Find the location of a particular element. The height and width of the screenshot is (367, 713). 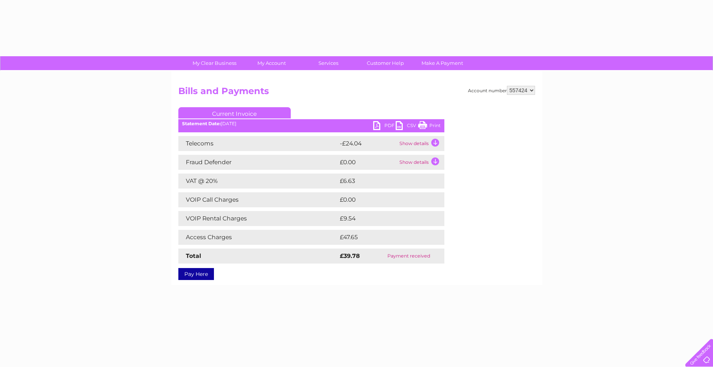

a: PDF is located at coordinates (384, 126).